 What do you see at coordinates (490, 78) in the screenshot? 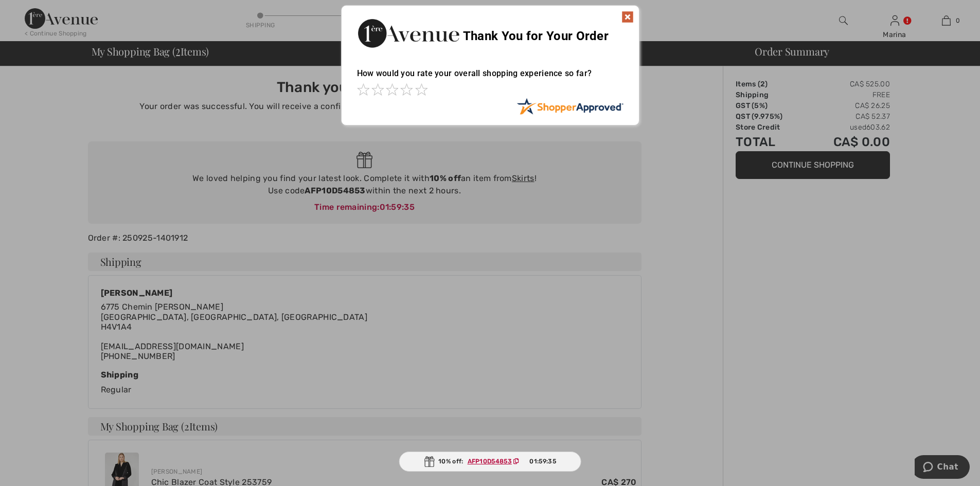
I see `div: How would you rate your overall shopping experience so far?` at bounding box center [490, 78].